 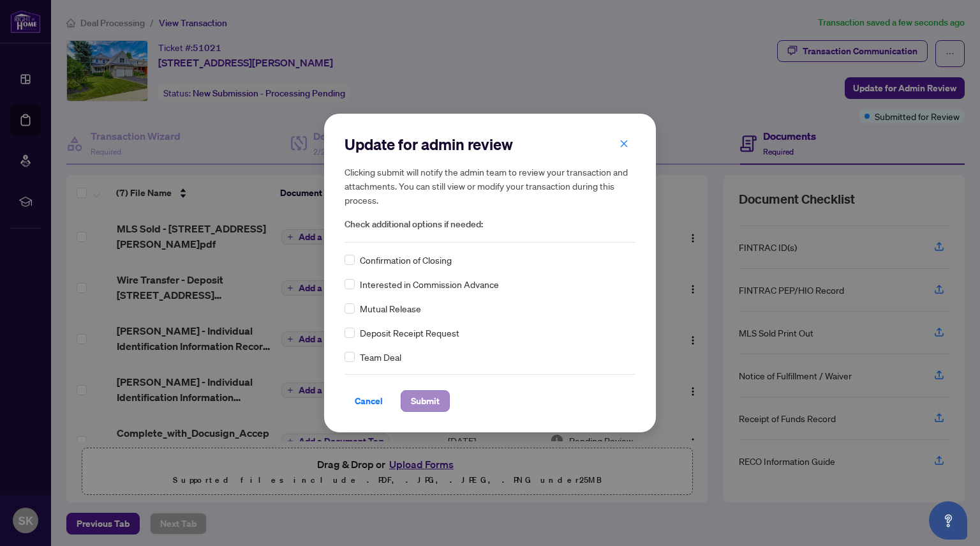 What do you see at coordinates (406, 260) in the screenshot?
I see `span: Confirmation of Closing` at bounding box center [406, 260].